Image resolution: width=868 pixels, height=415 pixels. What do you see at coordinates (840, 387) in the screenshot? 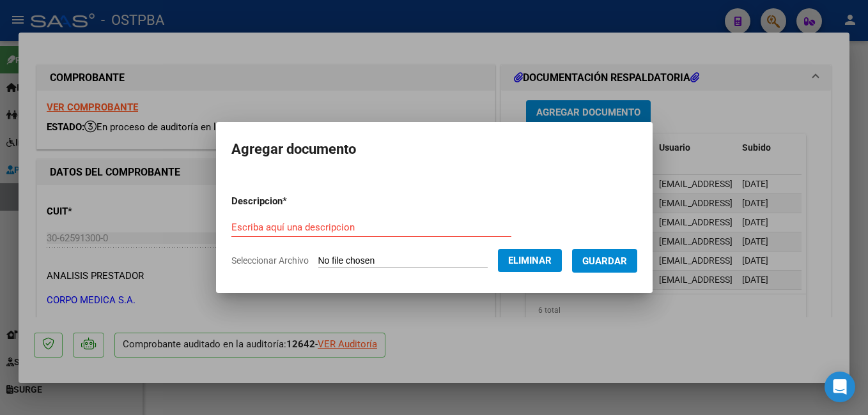
I see `div: Open Intercom Messenger` at bounding box center [840, 387].